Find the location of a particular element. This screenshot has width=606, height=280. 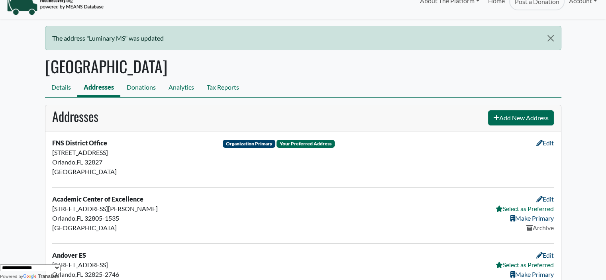

a: Tax Reports is located at coordinates (223, 88).